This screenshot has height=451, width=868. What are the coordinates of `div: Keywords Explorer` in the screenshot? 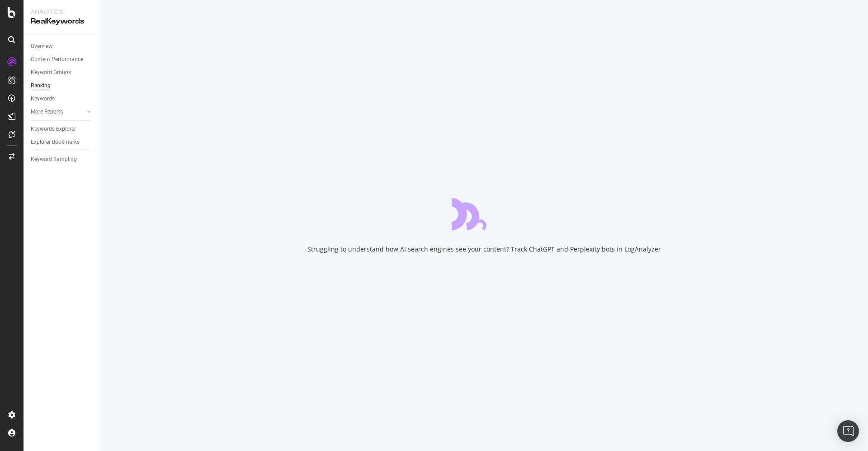 It's located at (53, 129).